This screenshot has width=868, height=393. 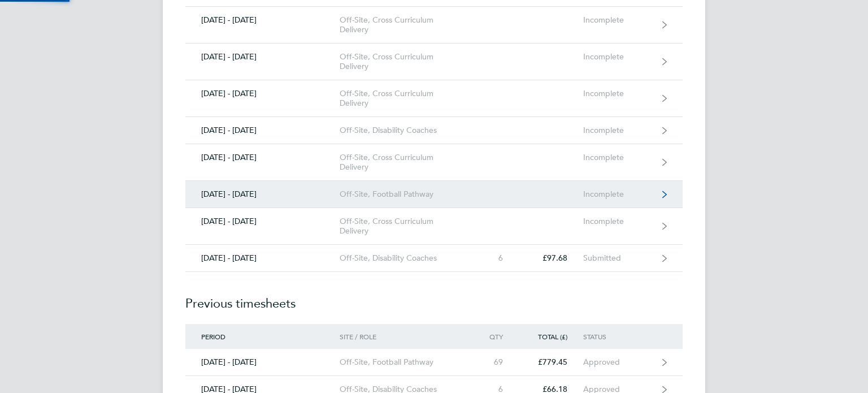 What do you see at coordinates (494, 336) in the screenshot?
I see `div: Qty` at bounding box center [494, 336].